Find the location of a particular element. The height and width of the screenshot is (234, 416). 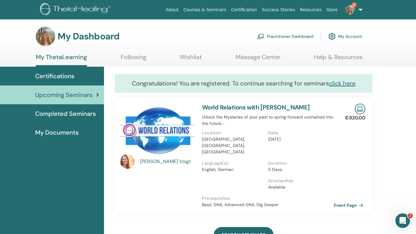

div: Congratulations! You are registered. To continue searching for seminars is located at coordinates (243, 83).